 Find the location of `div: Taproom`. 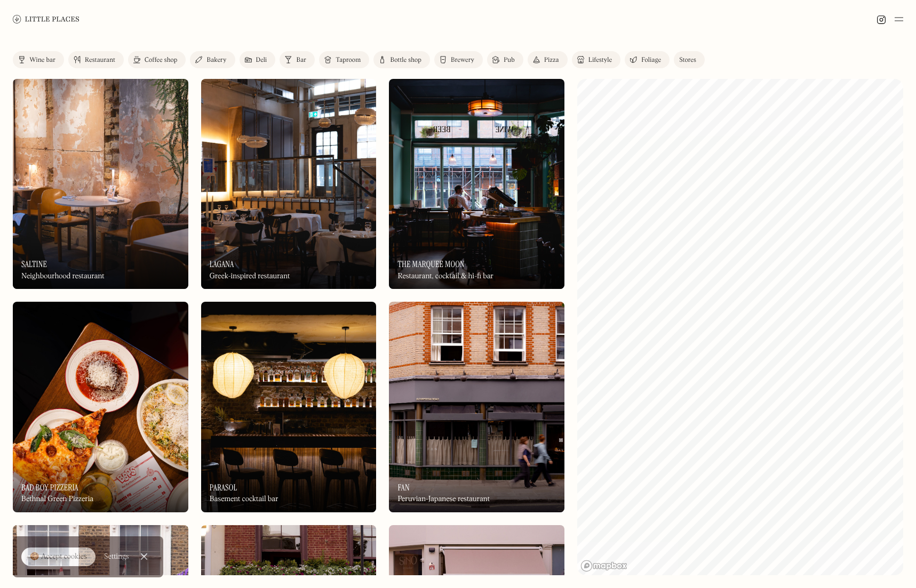

div: Taproom is located at coordinates (348, 60).